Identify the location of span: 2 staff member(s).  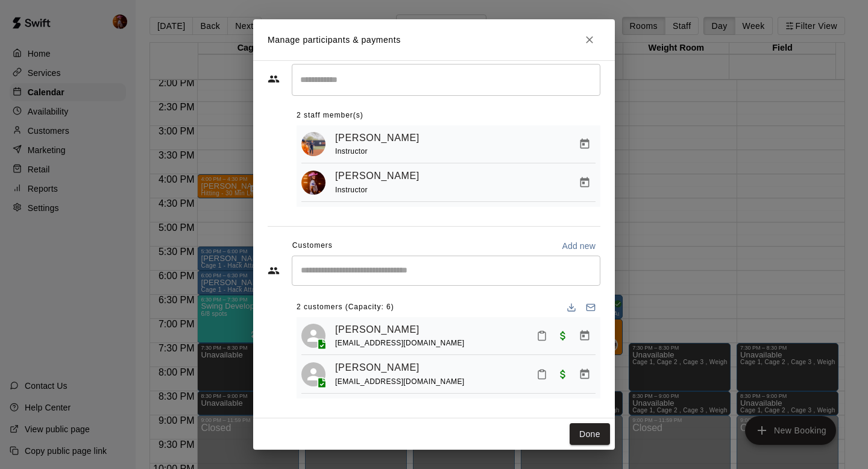
(330, 116).